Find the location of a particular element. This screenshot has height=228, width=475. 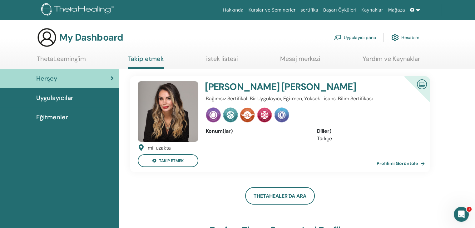

a: ThetaHealer'da Ara is located at coordinates (280, 196).